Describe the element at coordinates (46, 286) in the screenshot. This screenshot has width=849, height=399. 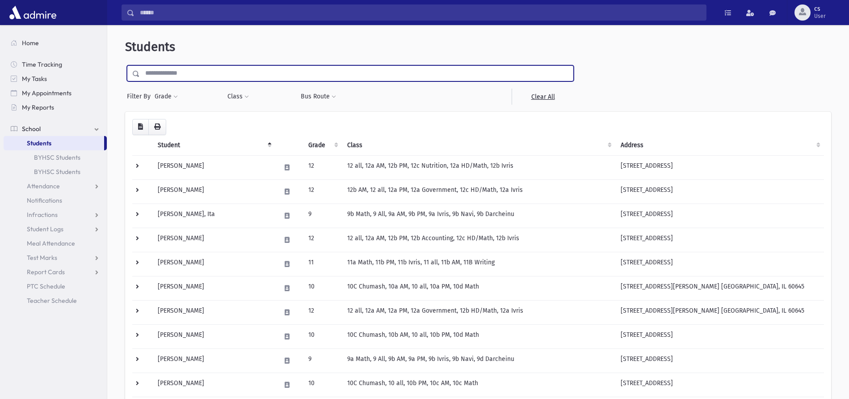
I see `span: PTC Schedule` at that location.